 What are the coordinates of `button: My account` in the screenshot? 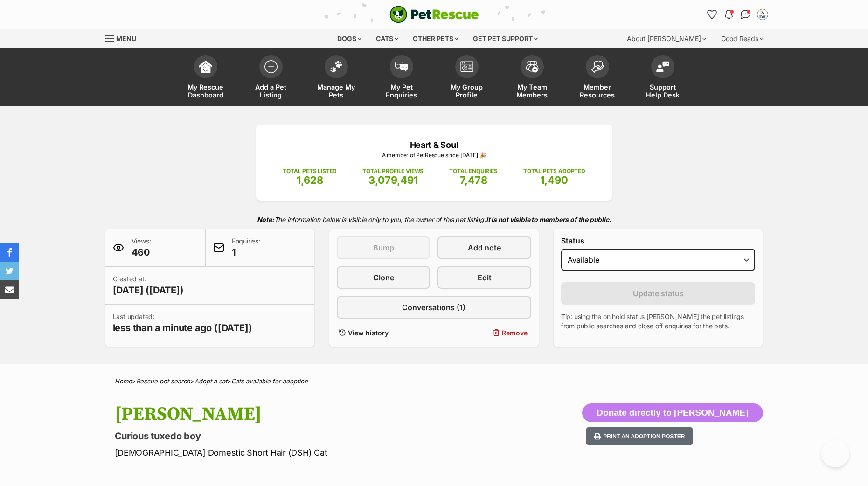 It's located at (762, 15).